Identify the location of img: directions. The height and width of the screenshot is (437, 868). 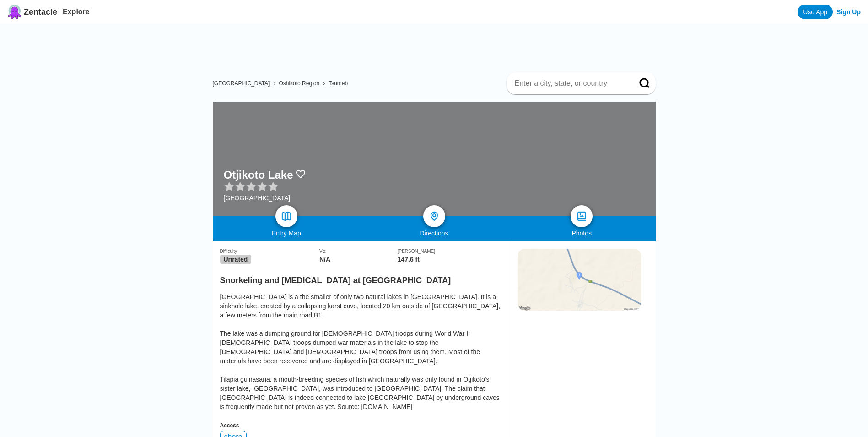
(434, 216).